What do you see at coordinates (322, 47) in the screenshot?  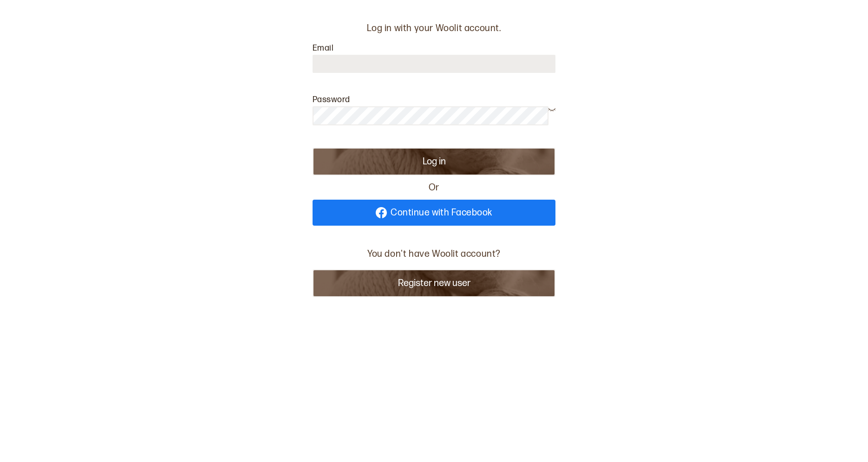 I see `label: Email` at bounding box center [322, 47].